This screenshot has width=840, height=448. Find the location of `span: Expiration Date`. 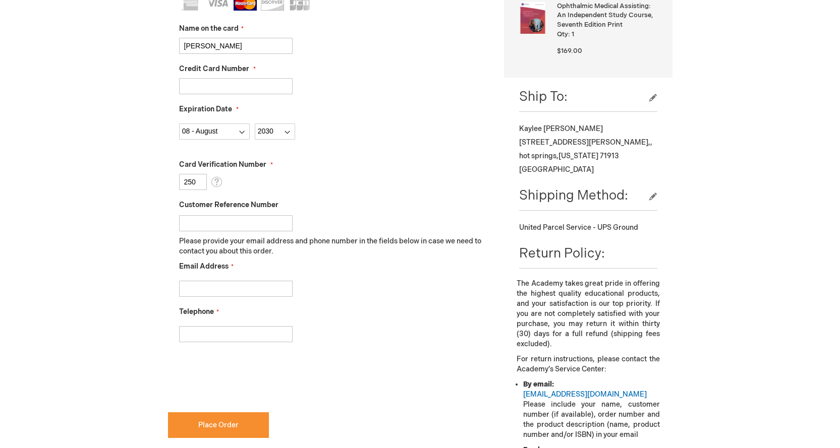

span: Expiration Date is located at coordinates (205, 109).